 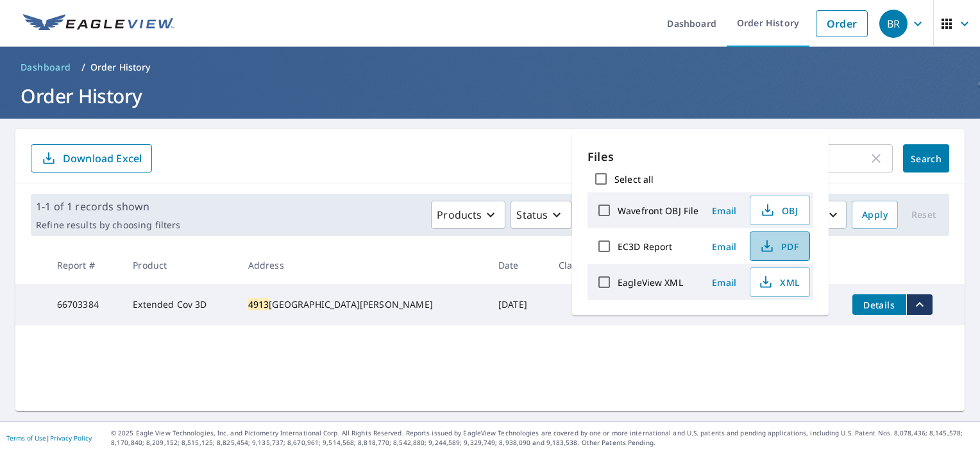 I want to click on span: PDF, so click(x=779, y=246).